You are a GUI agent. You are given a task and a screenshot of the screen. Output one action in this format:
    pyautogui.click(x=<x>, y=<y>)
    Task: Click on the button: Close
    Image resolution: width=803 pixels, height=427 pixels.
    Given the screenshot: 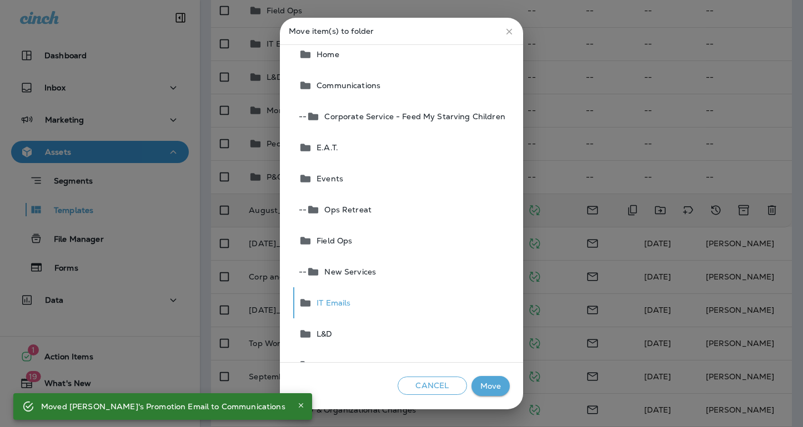 What is the action you would take?
    pyautogui.click(x=301, y=406)
    